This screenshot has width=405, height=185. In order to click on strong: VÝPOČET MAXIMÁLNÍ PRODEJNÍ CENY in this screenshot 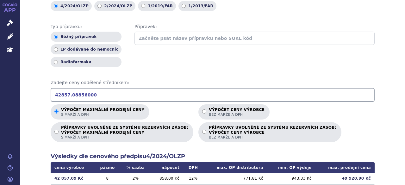, I will do `click(125, 133)`.